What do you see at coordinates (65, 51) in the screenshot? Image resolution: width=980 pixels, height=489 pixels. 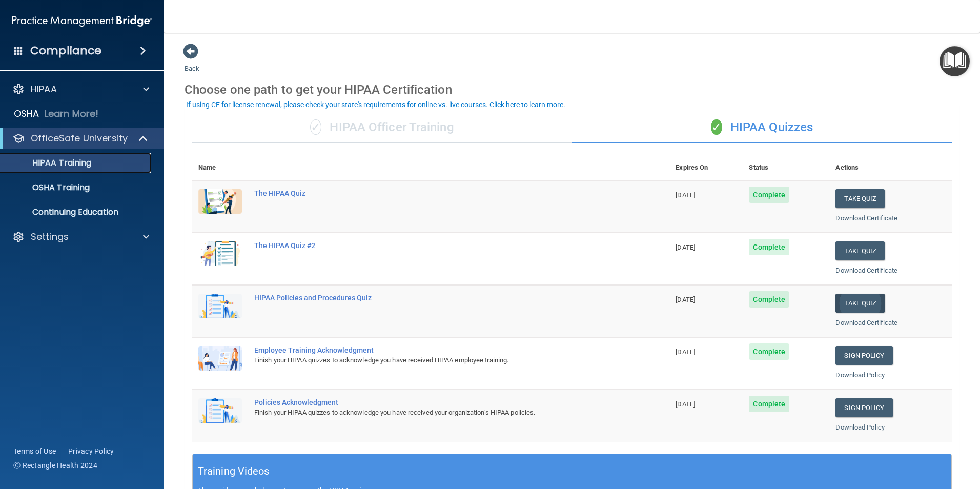 I see `h4: Compliance` at bounding box center [65, 51].